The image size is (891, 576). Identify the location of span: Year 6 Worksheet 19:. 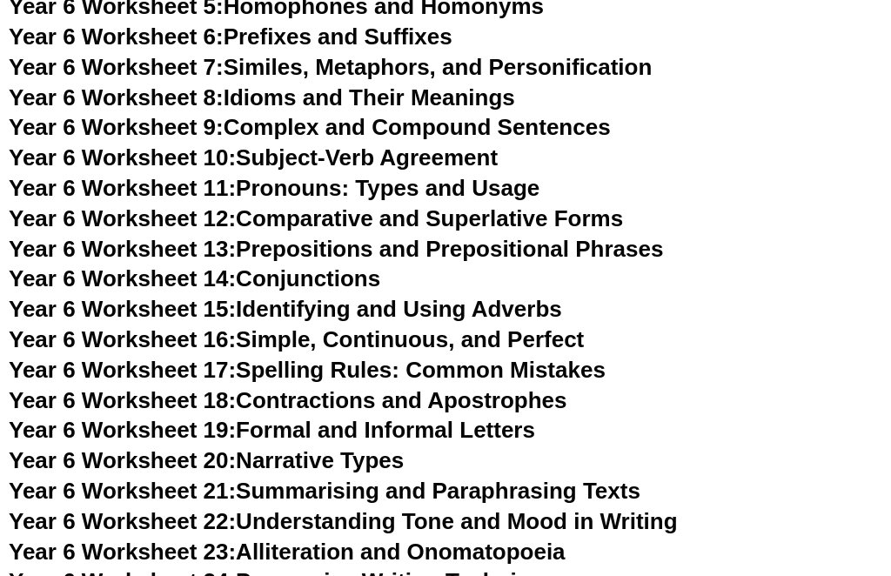
(122, 430).